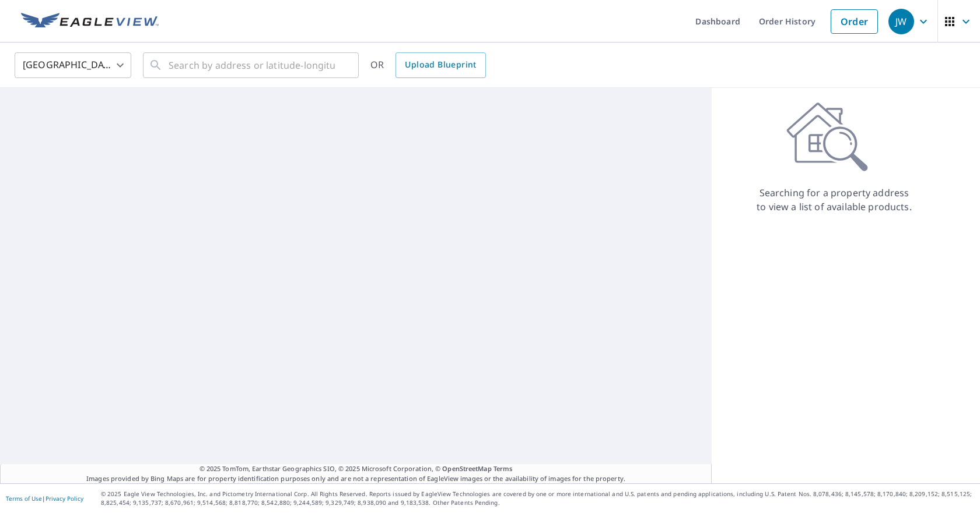 This screenshot has height=513, width=980. I want to click on p: Searching for a property address to view a list of available products., so click(834, 200).